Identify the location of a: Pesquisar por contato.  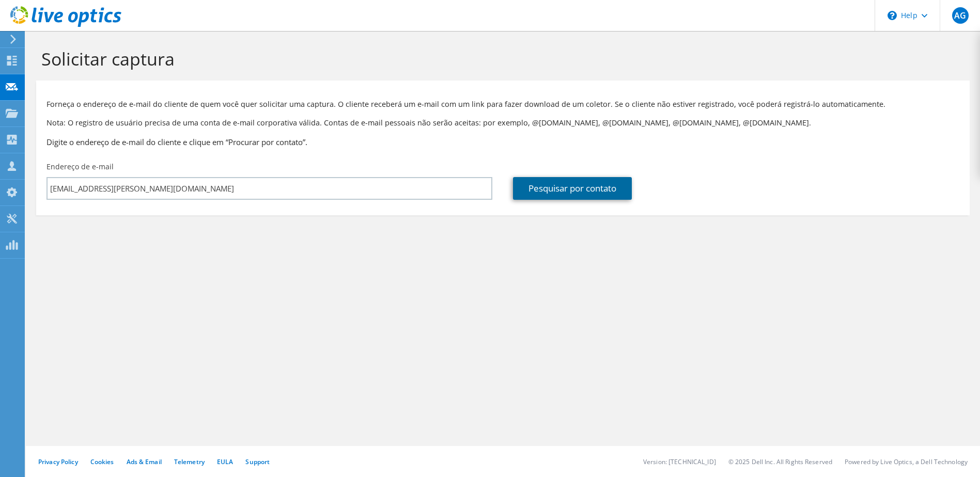
(572, 188).